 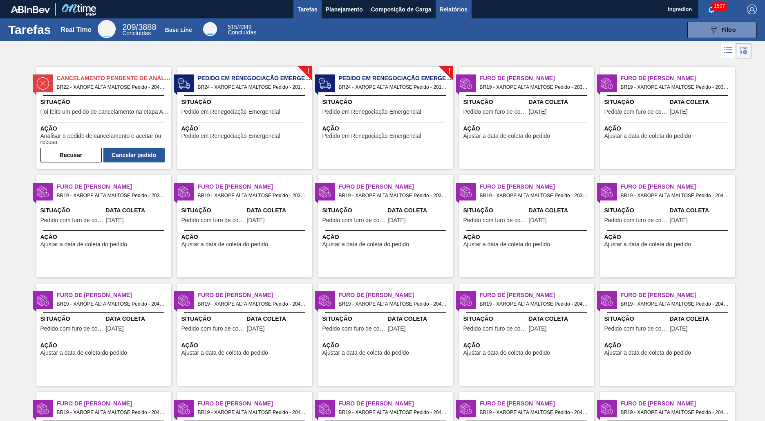 I want to click on span: 05/10/2025, so click(x=115, y=328).